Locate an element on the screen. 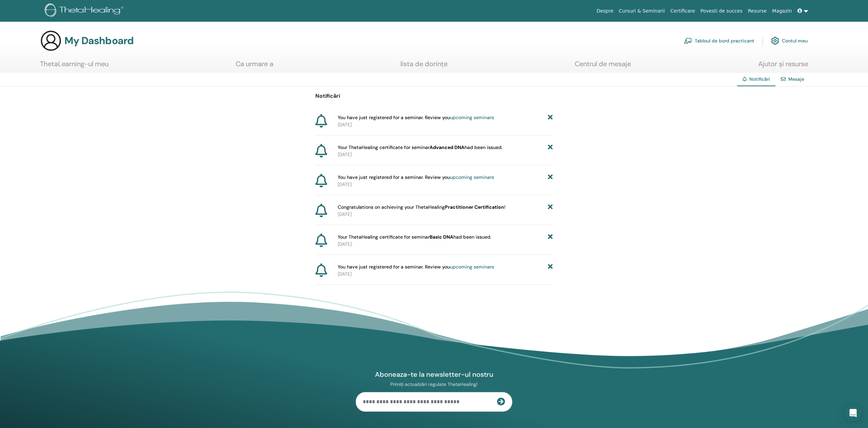  p: Primiți actualizări regulate ThetaHealing! is located at coordinates (434, 384).